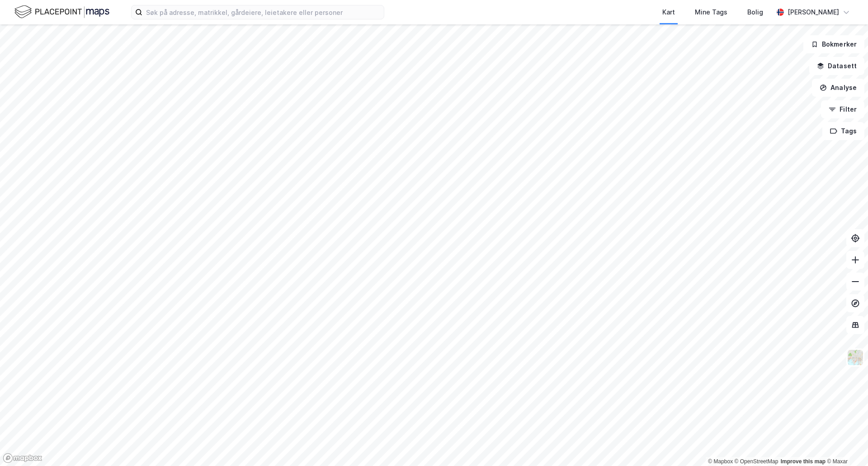 This screenshot has width=868, height=466. Describe the element at coordinates (669, 13) in the screenshot. I see `div: Kart` at that location.